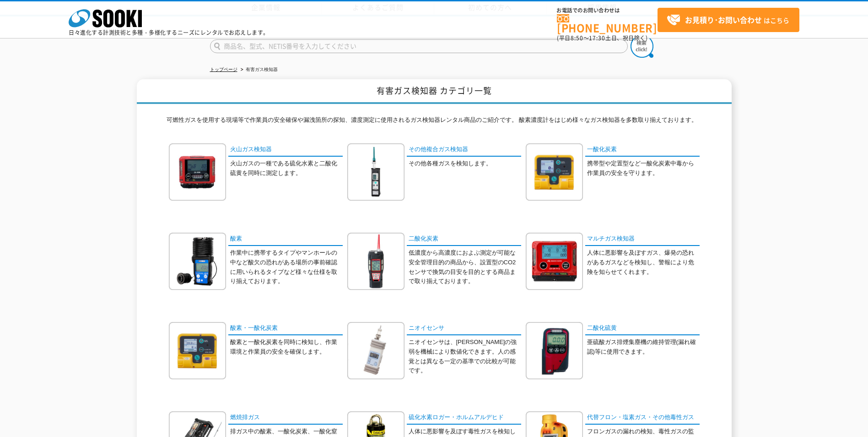  What do you see at coordinates (643, 169) in the screenshot?
I see `p: 携帯型や定置型など一酸化炭素中毒から作業員の安全を守ります。` at bounding box center [643, 169].